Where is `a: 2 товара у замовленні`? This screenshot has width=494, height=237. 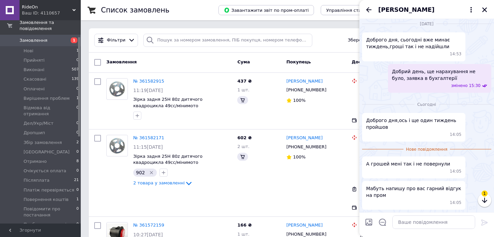
a: 2 товара у замовленні is located at coordinates (163, 182).